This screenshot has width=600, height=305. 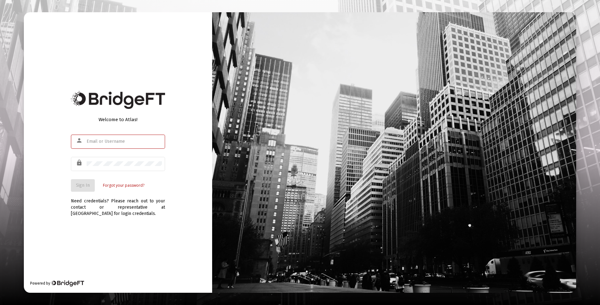 I want to click on a: Forgot your password?, so click(x=124, y=186).